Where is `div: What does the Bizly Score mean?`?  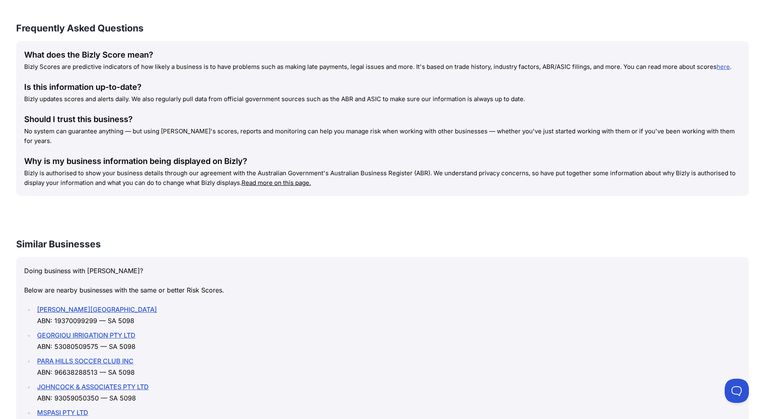
div: What does the Bizly Score mean? is located at coordinates (382, 55).